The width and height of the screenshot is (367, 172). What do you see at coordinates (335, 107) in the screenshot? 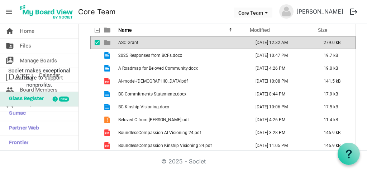
I see `td: 17.5 kB is template cell column header Size` at bounding box center [335, 107].